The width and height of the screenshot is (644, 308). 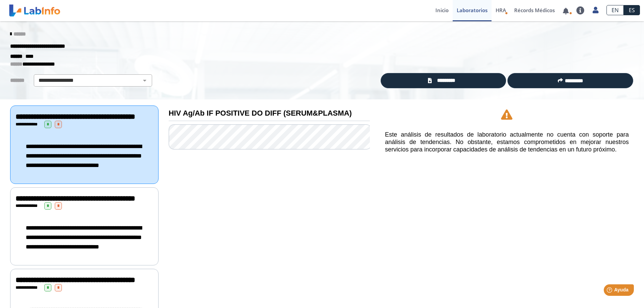 What do you see at coordinates (632, 10) in the screenshot?
I see `a: ES` at bounding box center [632, 10].